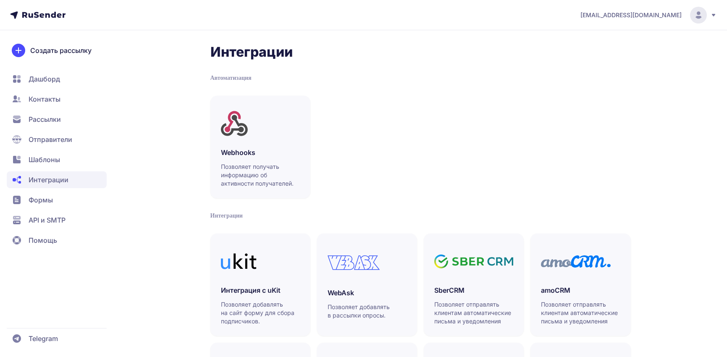  Describe the element at coordinates (368, 311) in the screenshot. I see `p: Позволяет добавлять в рассылки опросы.` at that location.